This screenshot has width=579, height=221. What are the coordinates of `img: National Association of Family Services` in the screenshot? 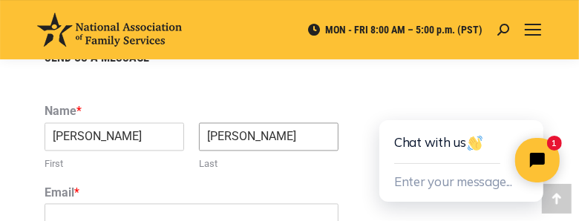 It's located at (109, 30).